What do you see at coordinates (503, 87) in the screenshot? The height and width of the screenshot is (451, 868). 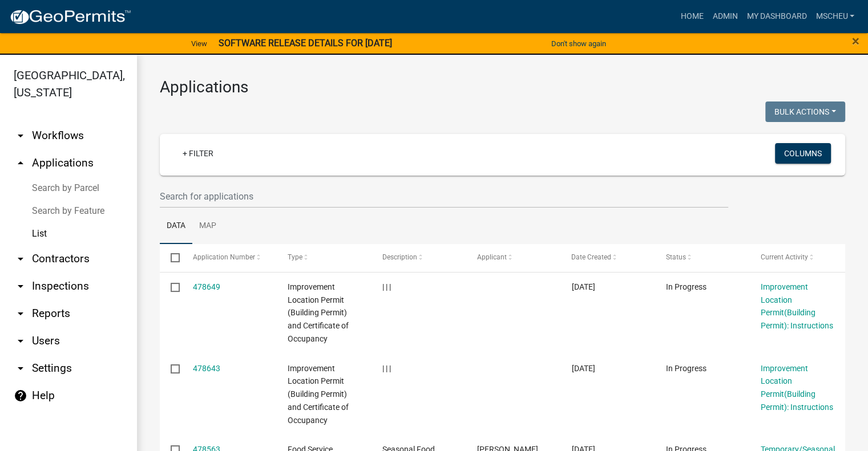 I see `h3: Applications` at bounding box center [503, 87].